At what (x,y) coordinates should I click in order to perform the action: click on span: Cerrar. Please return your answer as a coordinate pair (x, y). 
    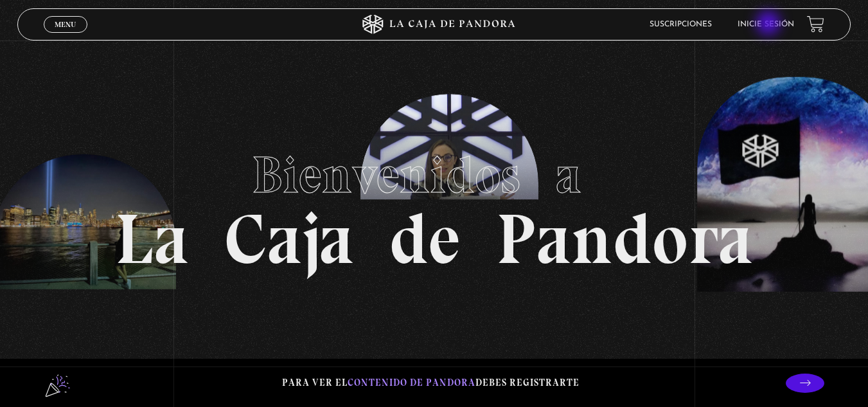
    Looking at the image, I should click on (65, 35).